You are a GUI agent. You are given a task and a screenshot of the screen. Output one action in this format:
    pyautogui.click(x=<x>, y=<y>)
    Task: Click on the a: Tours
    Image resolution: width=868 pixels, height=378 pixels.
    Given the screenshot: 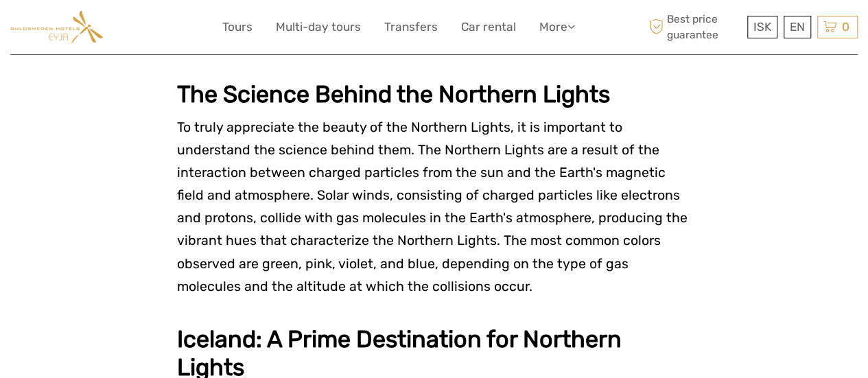 What is the action you would take?
    pyautogui.click(x=237, y=27)
    